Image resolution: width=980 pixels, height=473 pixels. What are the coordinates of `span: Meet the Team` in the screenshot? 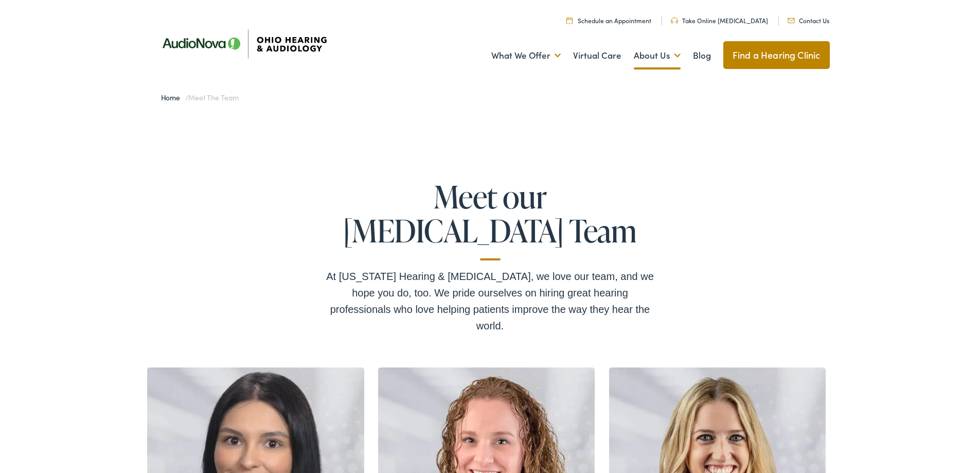 It's located at (213, 97).